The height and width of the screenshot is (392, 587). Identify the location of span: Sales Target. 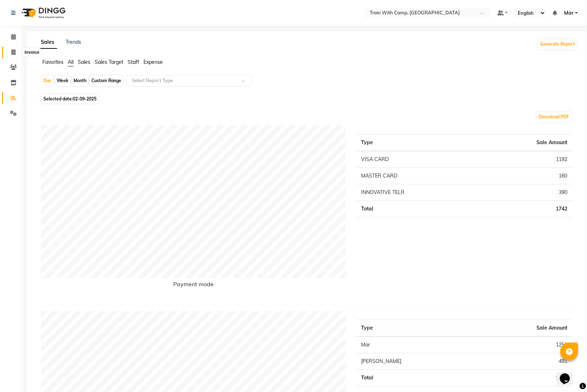
(109, 62).